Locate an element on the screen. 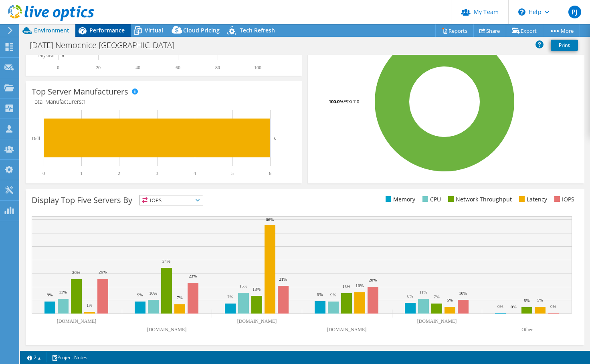 This screenshot has height=364, width=590. span: Tech Refresh is located at coordinates (257, 30).